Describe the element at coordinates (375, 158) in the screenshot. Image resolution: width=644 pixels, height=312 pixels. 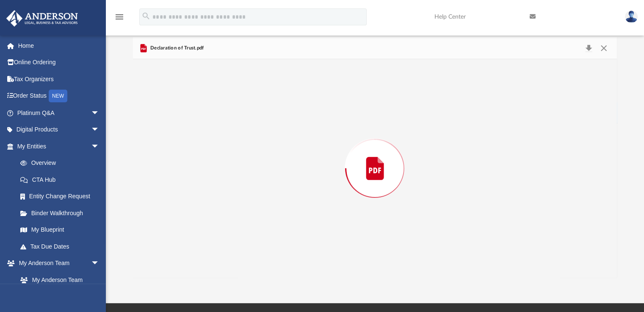
I see `div: Preview` at that location.